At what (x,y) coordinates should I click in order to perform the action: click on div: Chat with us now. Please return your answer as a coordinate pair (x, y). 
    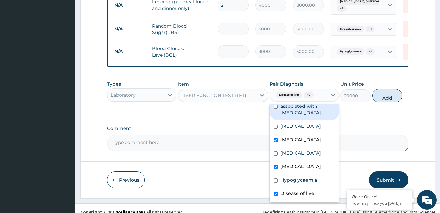
    Looking at the image, I should click on (72, 41).